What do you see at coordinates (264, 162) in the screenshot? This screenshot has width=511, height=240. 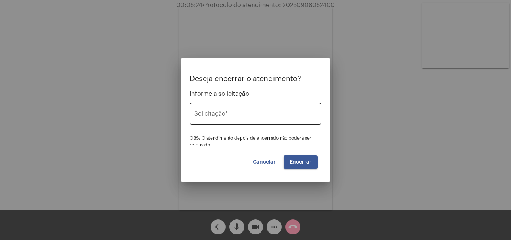 I see `button: Cancelar` at bounding box center [264, 162].